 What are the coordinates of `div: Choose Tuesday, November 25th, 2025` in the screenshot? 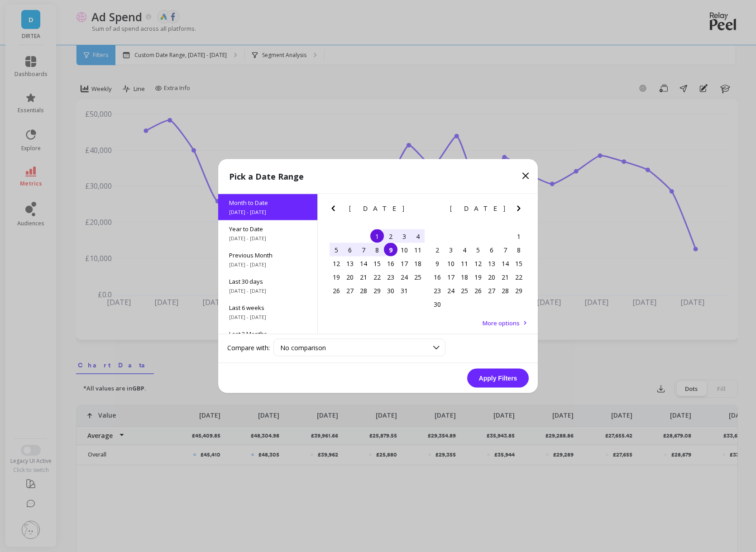 It's located at (464, 290).